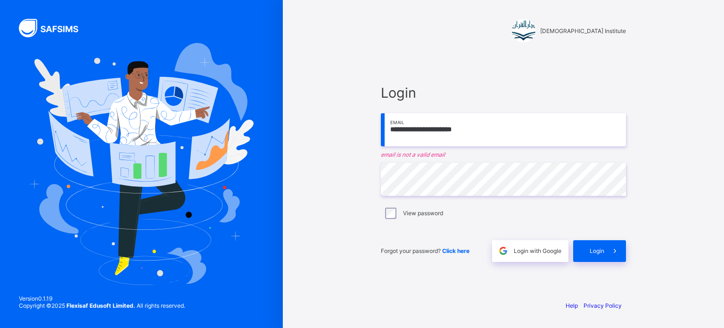  Describe the element at coordinates (141, 164) in the screenshot. I see `img: Hero Image` at that location.